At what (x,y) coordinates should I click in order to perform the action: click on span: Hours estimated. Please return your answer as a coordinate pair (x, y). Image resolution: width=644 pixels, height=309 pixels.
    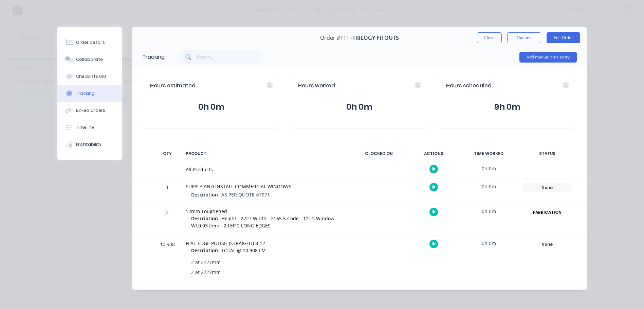
    Looking at the image, I should click on (173, 86).